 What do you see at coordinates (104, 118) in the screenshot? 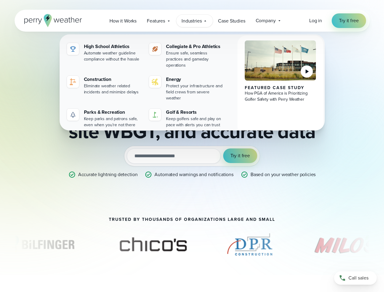
I see `a: Parks & Recreation Keep parks and patrons safe, even when you're not there` at bounding box center [104, 118].